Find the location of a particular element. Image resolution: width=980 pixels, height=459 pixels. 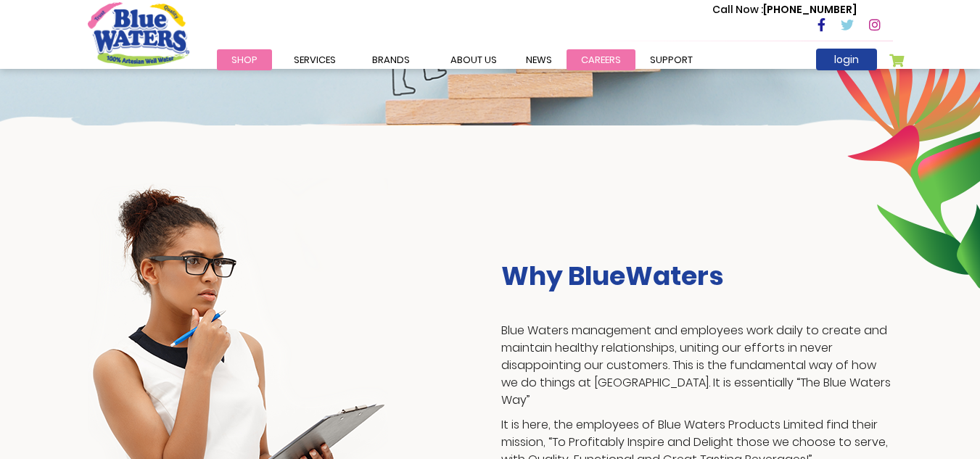

a: careers is located at coordinates (601, 60).